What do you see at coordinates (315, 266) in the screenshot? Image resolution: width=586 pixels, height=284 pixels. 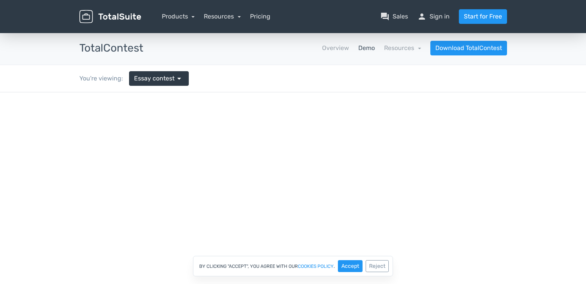 I see `a: cookies policy` at bounding box center [315, 266].